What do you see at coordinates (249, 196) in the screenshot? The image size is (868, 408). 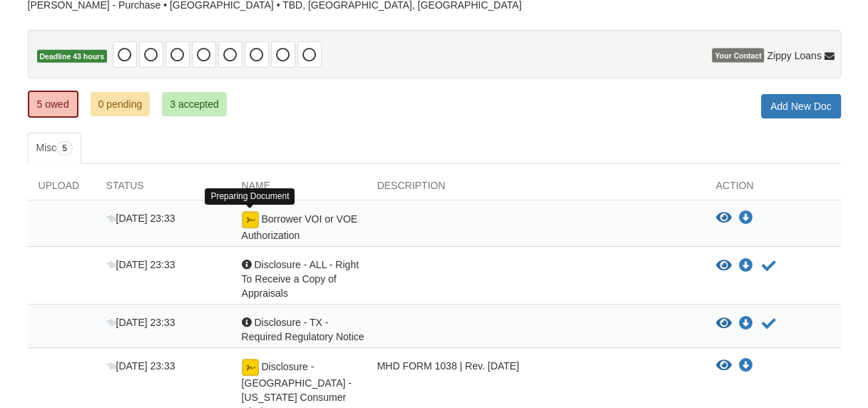 I see `div: Preparing Document` at bounding box center [249, 196].